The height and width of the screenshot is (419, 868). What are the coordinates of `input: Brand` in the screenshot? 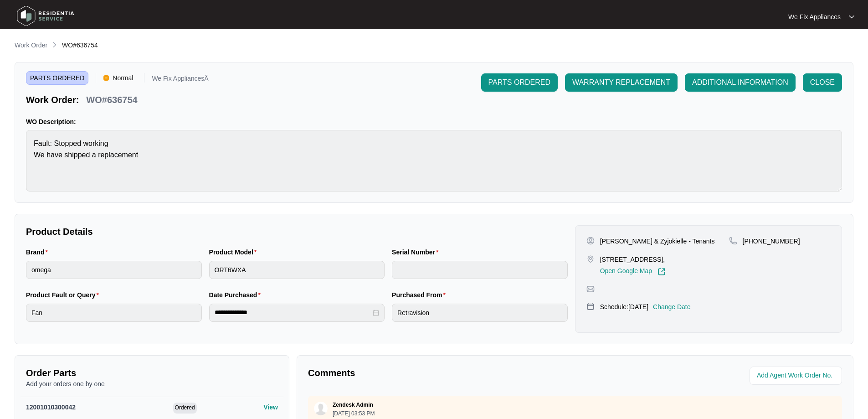 It's located at (114, 270).